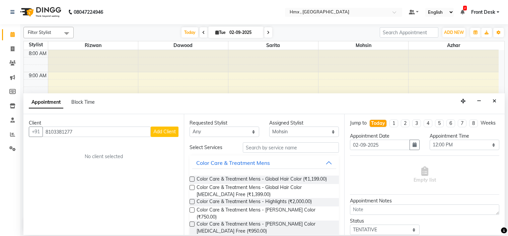  Describe the element at coordinates (220, 32) in the screenshot. I see `span: Tue` at that location.